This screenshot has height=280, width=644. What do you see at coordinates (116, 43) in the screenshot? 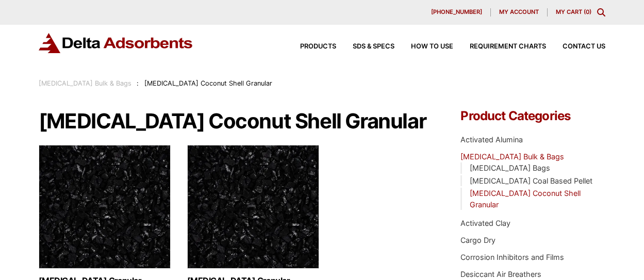
I see `img: Delta Adsorbents` at bounding box center [116, 43].